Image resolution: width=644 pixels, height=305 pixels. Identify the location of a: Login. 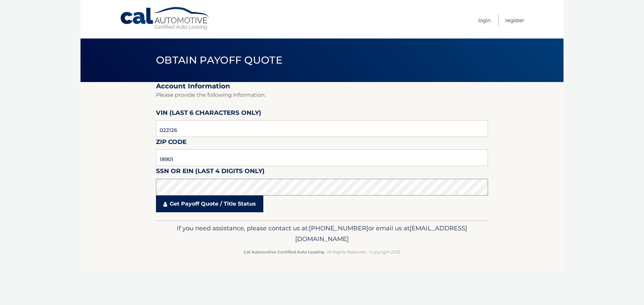
(484, 20).